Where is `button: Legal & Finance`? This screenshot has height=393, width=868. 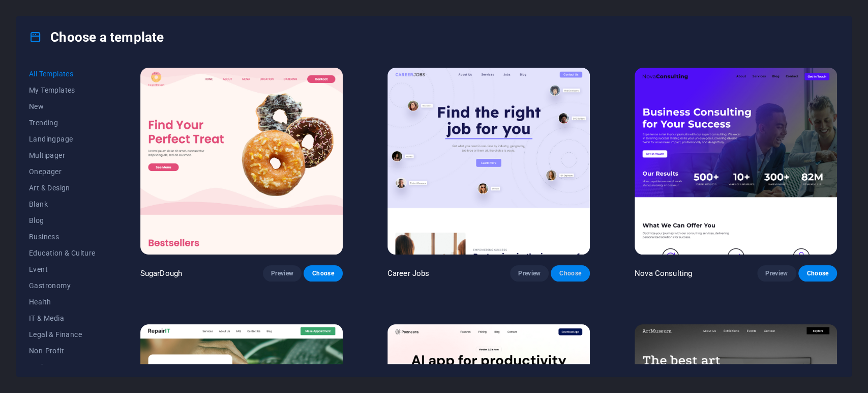 button: Legal & Finance is located at coordinates (62, 334).